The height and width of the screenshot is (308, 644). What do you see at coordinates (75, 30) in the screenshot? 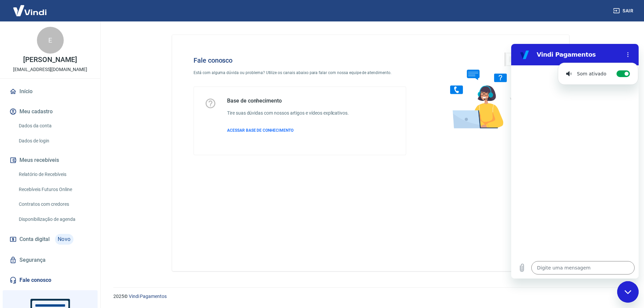
I see `div: Som ativado` at bounding box center [75, 30].